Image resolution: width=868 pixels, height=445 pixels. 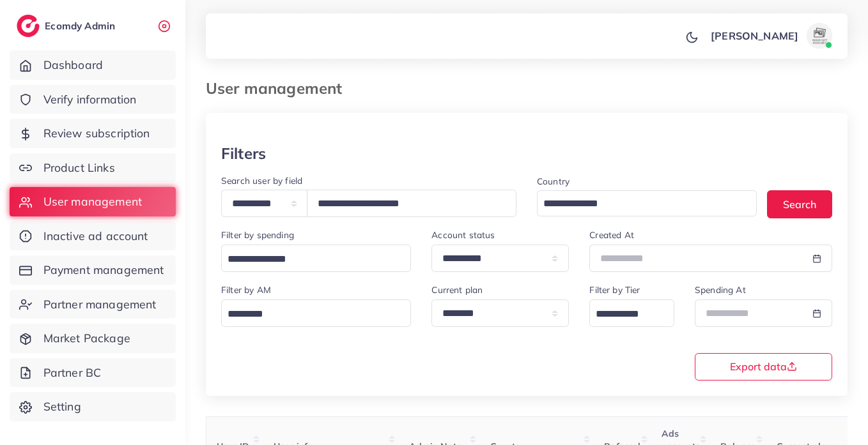 I want to click on h3: Filters, so click(x=244, y=153).